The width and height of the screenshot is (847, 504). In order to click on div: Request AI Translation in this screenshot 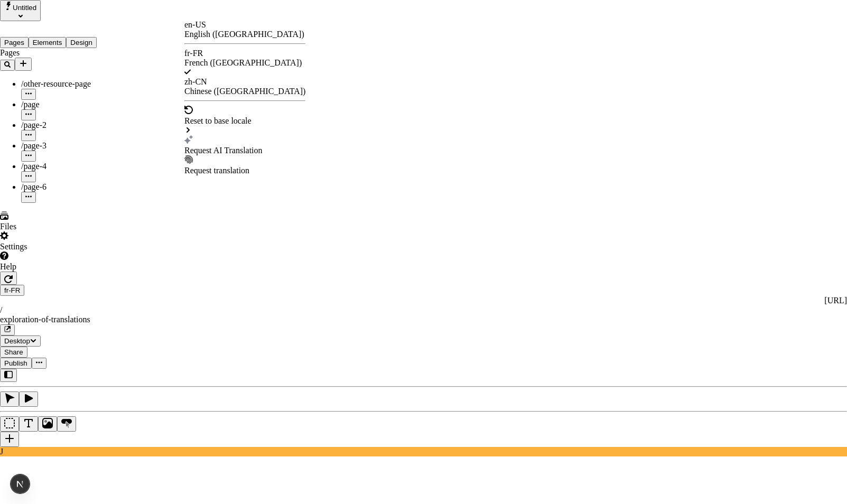, I will do `click(245, 151)`.